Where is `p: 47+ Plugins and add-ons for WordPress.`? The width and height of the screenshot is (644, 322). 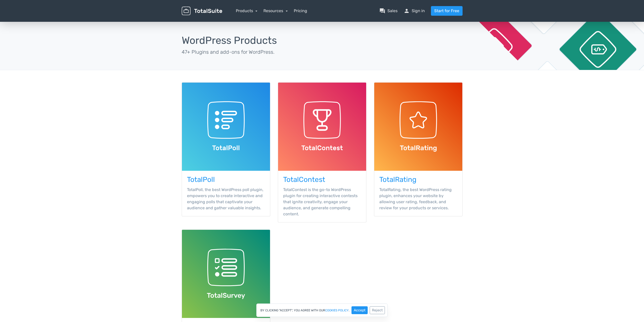
p: 47+ Plugins and add-ons for WordPress. is located at coordinates (250, 52).